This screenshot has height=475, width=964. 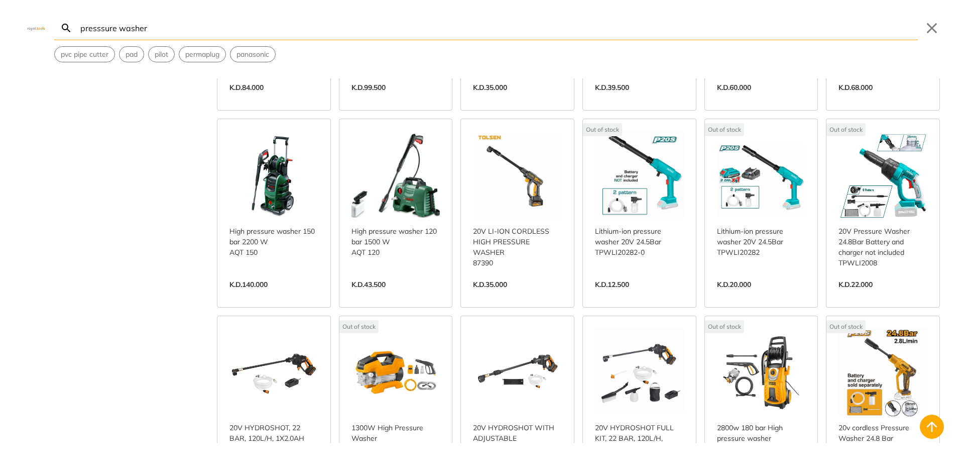 What do you see at coordinates (84, 54) in the screenshot?
I see `button: Select suggestion: pvc pipe cutter` at bounding box center [84, 54].